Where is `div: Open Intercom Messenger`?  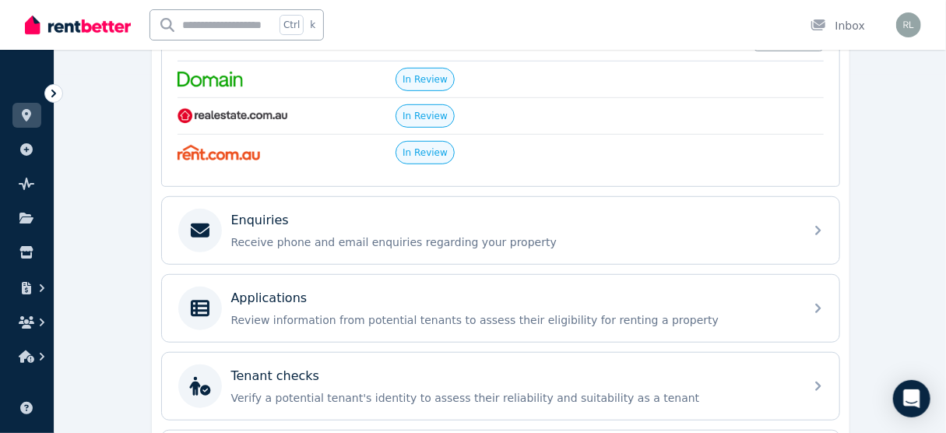 div: Open Intercom Messenger is located at coordinates (912, 399).